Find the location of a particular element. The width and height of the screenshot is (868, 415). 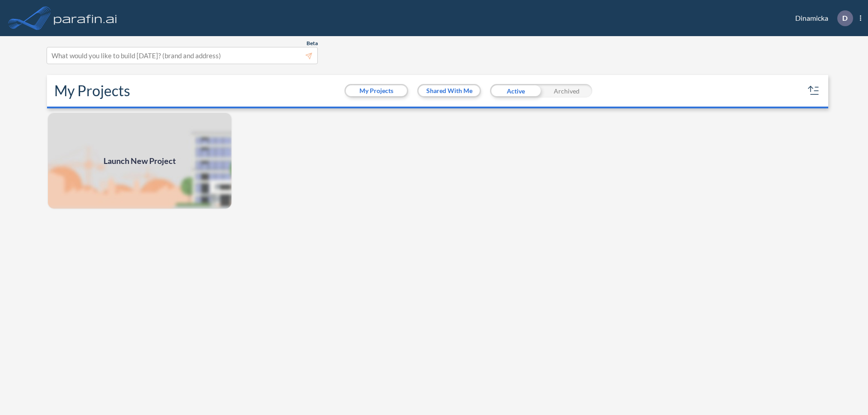

div: Archived is located at coordinates (566, 91).